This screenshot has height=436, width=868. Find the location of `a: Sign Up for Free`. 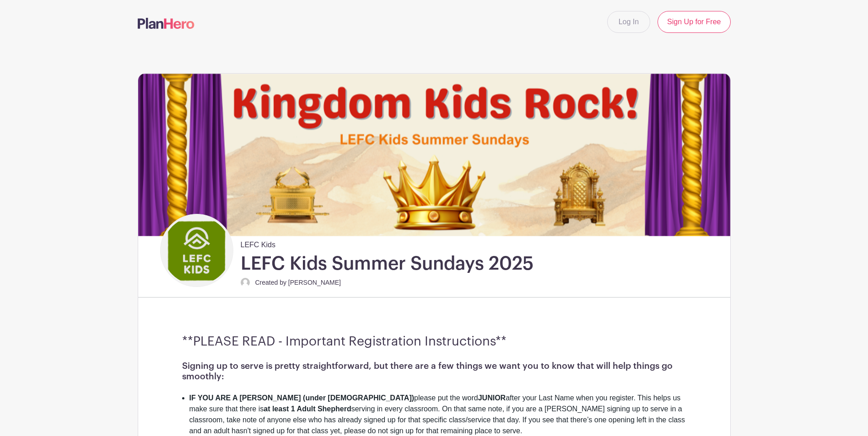

a: Sign Up for Free is located at coordinates (694, 22).